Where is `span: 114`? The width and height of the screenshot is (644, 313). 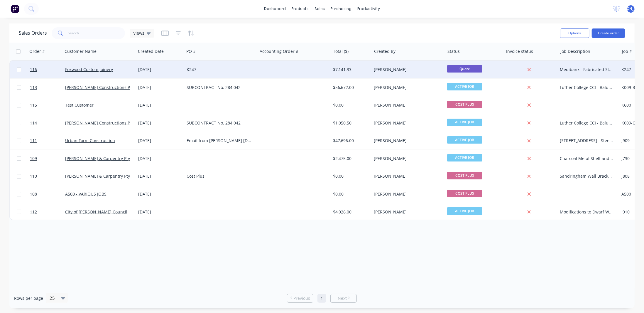
span: 114 is located at coordinates (34, 123).